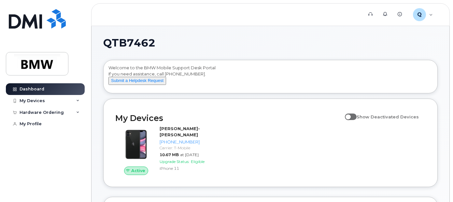  What do you see at coordinates (185, 148) in the screenshot?
I see `div: Carrier: T-Mobile` at bounding box center [185, 148].